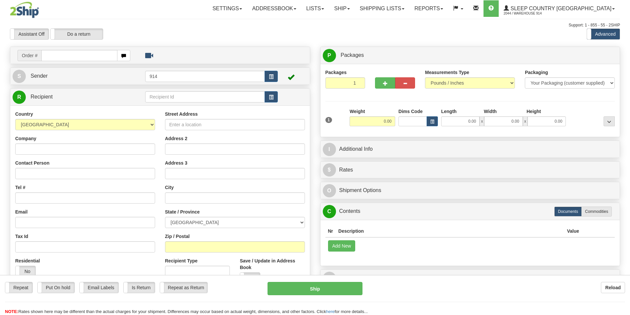  Describe the element at coordinates (19, 76) in the screenshot. I see `span: S` at that location.